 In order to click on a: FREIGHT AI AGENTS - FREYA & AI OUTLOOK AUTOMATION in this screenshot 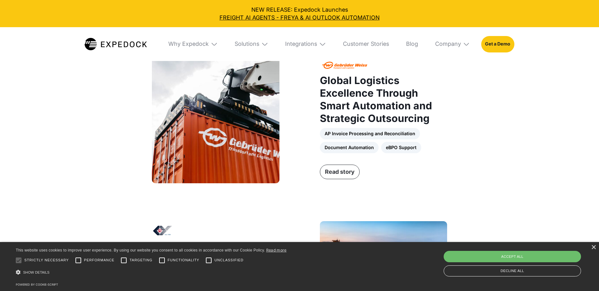, I will do `click(299, 17)`.